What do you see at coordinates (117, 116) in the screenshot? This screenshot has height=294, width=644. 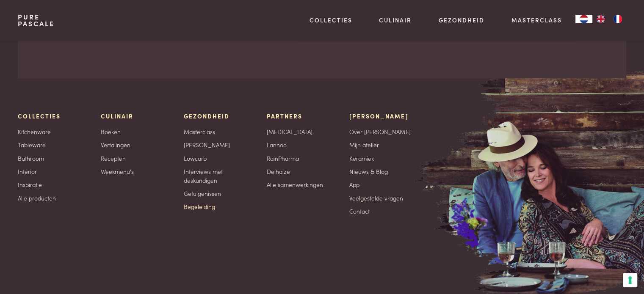 I see `span: Culinair` at bounding box center [117, 116].